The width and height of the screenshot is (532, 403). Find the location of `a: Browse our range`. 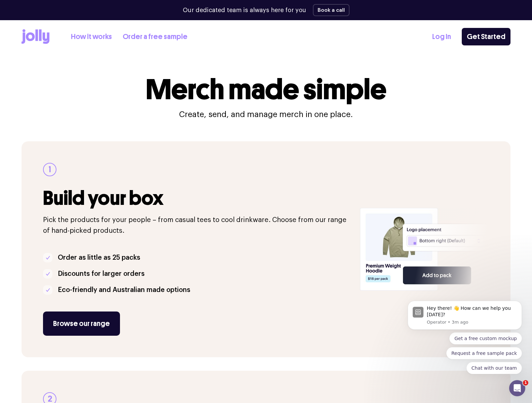

a: Browse our range is located at coordinates (81, 323).